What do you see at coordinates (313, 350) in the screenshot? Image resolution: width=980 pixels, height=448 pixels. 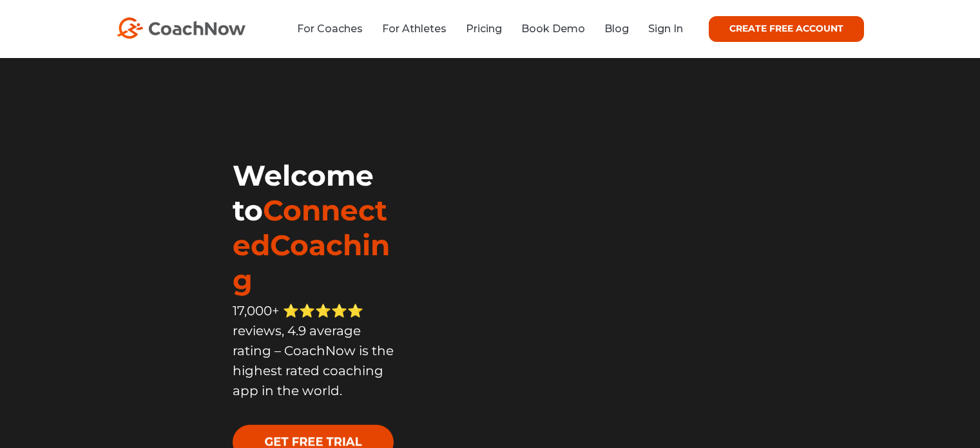 I see `span: 17,000+ ⭐️⭐️⭐️⭐️⭐️ reviews, 4.9 average rating – CoachNow is the highest rated coaching app in th...` at bounding box center [313, 350].